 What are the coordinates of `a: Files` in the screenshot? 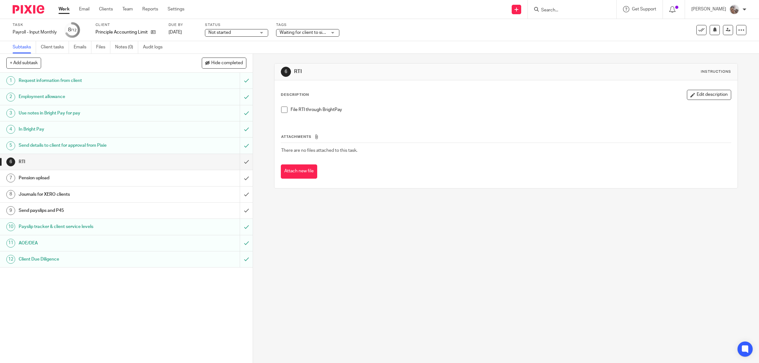 It's located at (103, 47).